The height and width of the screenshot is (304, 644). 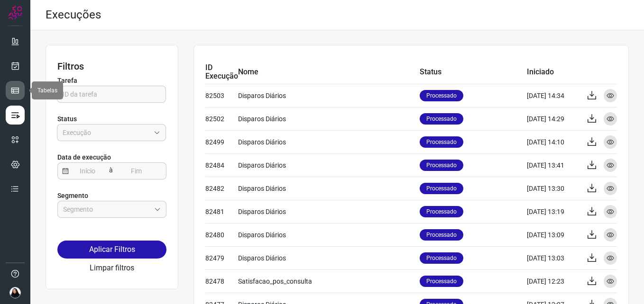 I want to click on td: 82481, so click(x=221, y=211).